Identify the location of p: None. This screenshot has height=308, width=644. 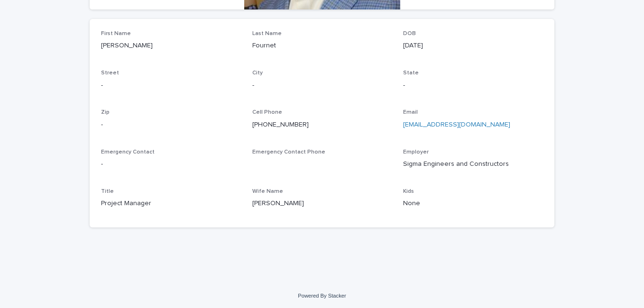
(473, 203).